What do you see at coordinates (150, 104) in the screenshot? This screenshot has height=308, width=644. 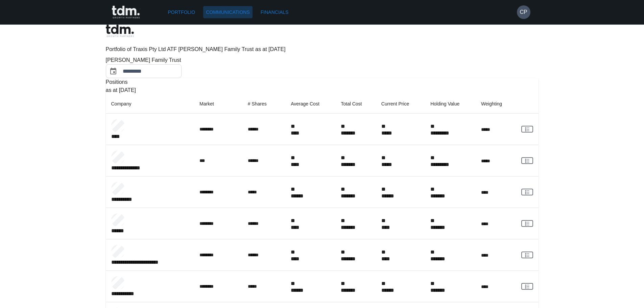 I see `th: Company` at bounding box center [150, 104].